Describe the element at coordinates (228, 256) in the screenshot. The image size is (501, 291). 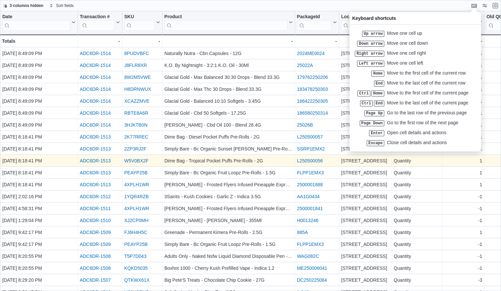
I see `div: Adults Only - Naked Nsfw Liquid Diamond Disposable Pen - 1G` at that location.